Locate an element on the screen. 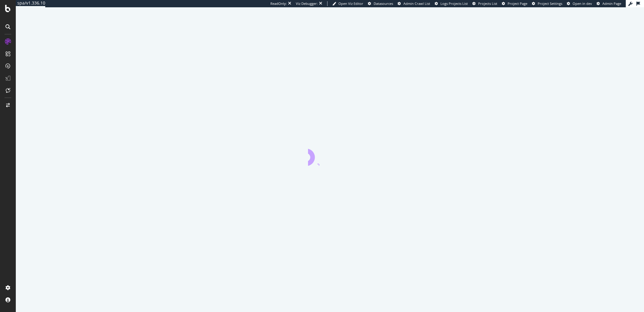 The height and width of the screenshot is (312, 644). span: Projects List is located at coordinates (488, 3).